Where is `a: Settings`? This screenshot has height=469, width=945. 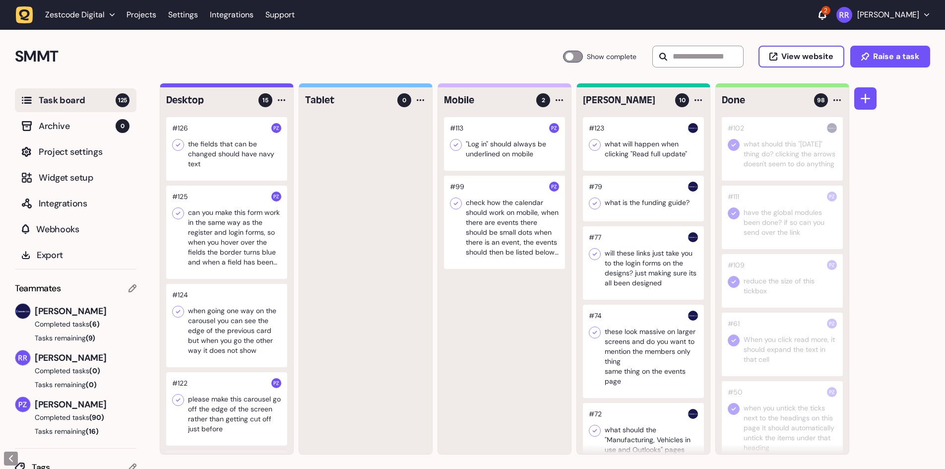
a: Settings is located at coordinates (183, 15).